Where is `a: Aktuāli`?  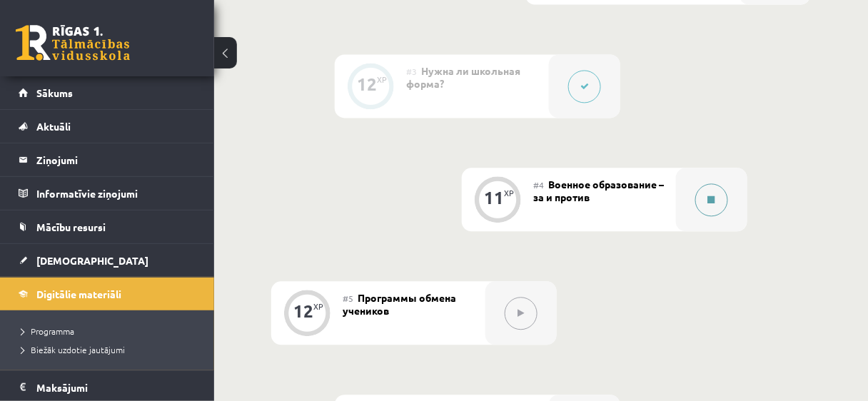
a: Aktuāli is located at coordinates (107, 126).